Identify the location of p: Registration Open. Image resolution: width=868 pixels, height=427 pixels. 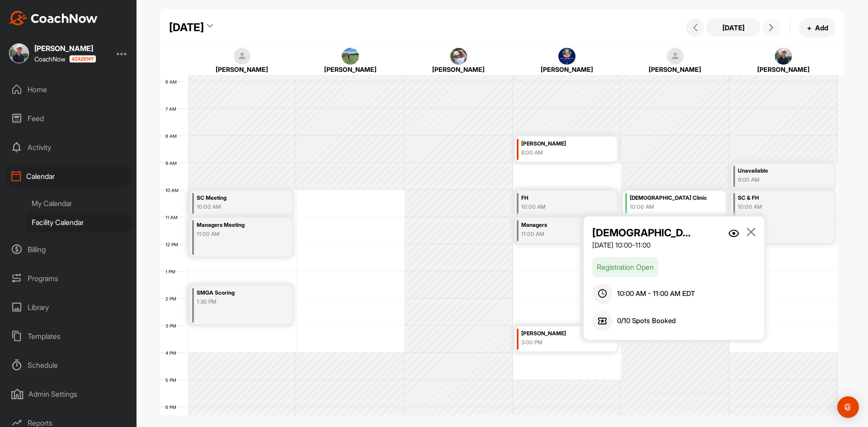
(625, 267).